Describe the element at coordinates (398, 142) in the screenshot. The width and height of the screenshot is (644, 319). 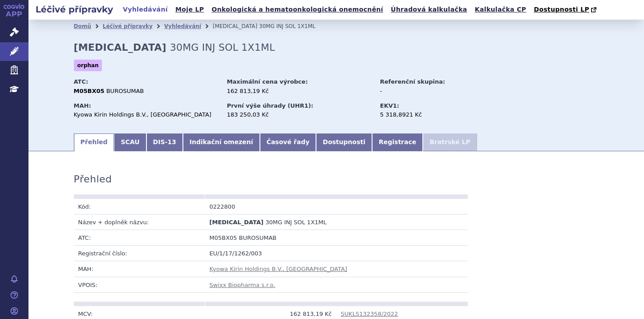
I see `a: Registrace` at that location.